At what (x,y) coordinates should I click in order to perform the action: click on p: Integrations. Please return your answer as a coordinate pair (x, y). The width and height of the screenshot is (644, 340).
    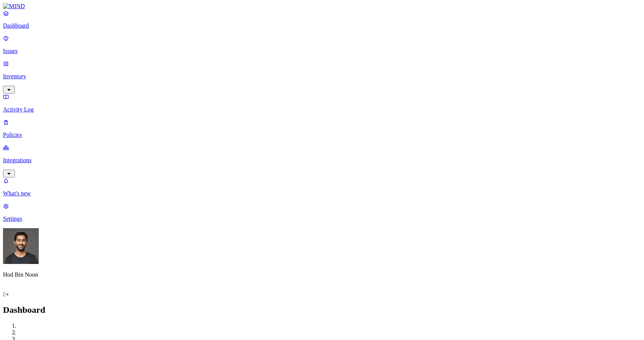
    Looking at the image, I should click on (322, 160).